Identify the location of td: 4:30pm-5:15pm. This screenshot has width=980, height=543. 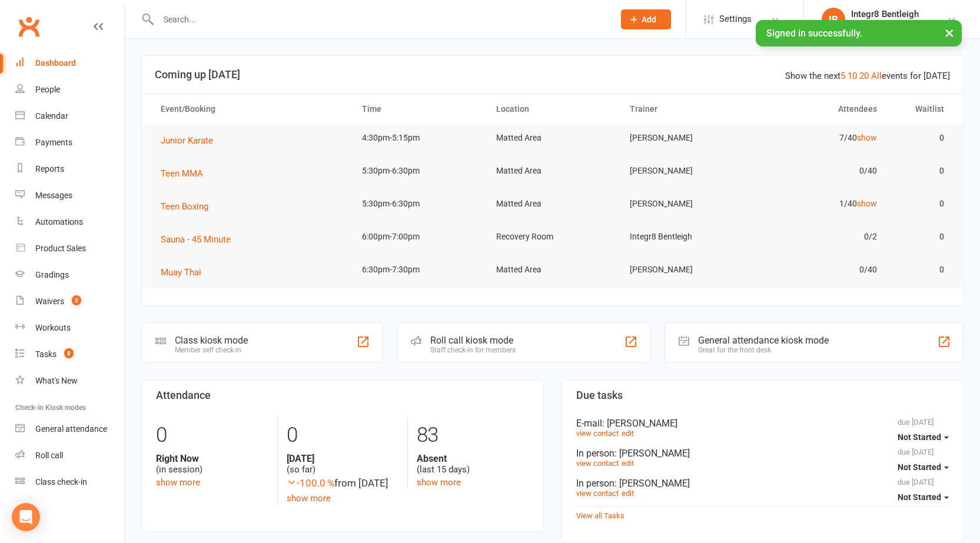
(418, 138).